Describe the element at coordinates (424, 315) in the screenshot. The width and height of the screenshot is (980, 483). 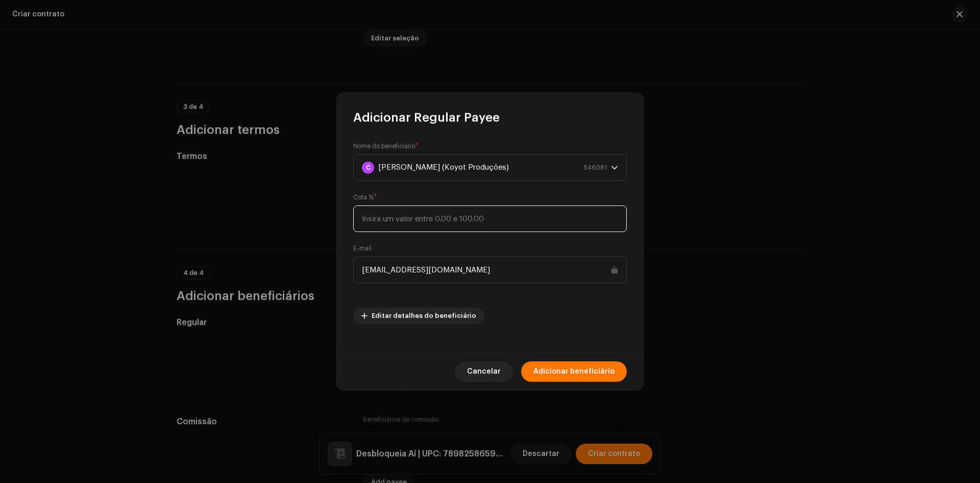
I see `span: Editar detalhes do beneficiário` at that location.